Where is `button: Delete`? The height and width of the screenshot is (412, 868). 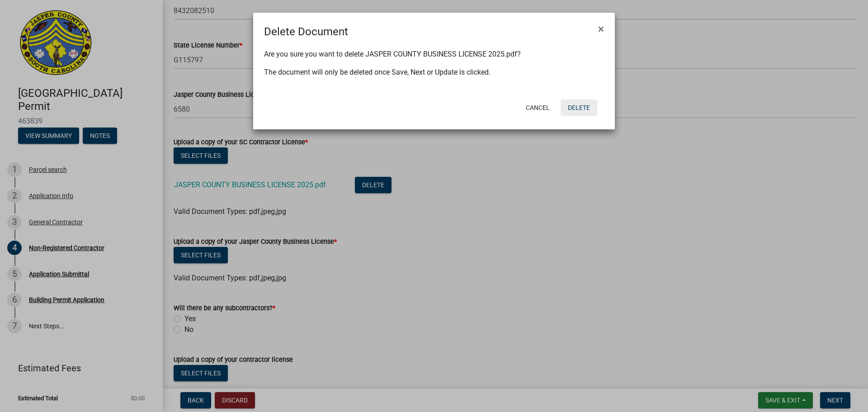
button: Delete is located at coordinates (579, 108).